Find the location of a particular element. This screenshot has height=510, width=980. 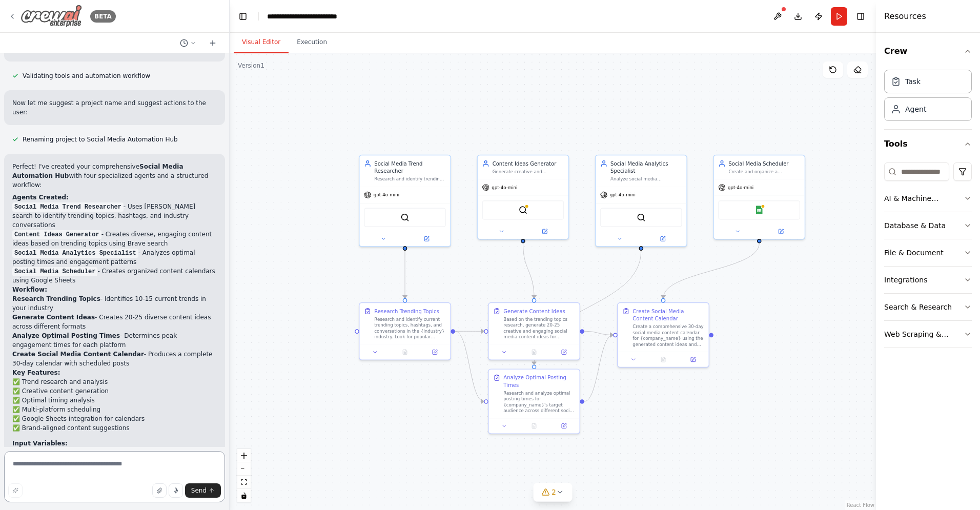

li: - Identifies 10-15 current trends in your industry is located at coordinates (114, 304).